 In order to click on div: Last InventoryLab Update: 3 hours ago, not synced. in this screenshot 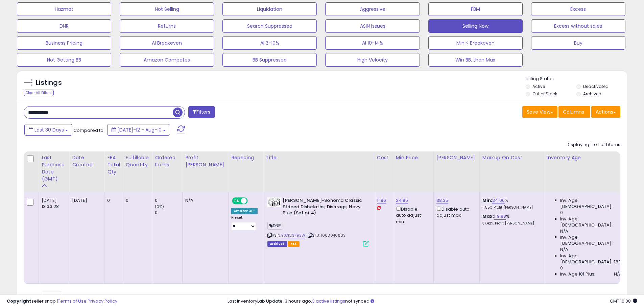, I will do `click(432, 301)`.